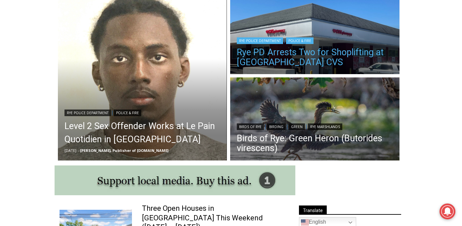  What do you see at coordinates (315, 120) in the screenshot?
I see `img: (PHOTO: Green Heron (Butorides virescens) at the Marshlands Conservancy in Rye, New York. Credit:...` at bounding box center [315, 120].